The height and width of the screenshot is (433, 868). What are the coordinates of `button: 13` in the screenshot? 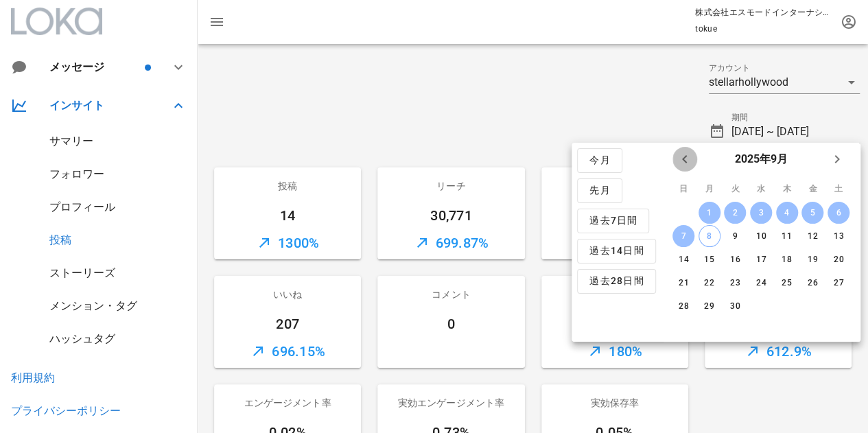 It's located at (838, 236).